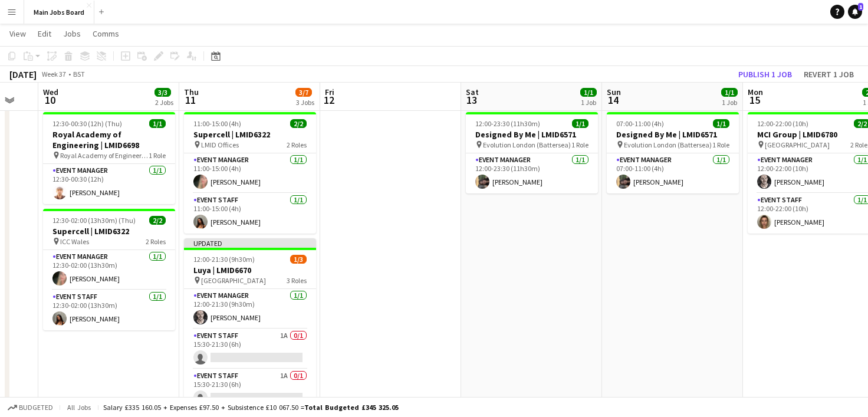  Describe the element at coordinates (765, 74) in the screenshot. I see `button: Publish 1 job` at that location.